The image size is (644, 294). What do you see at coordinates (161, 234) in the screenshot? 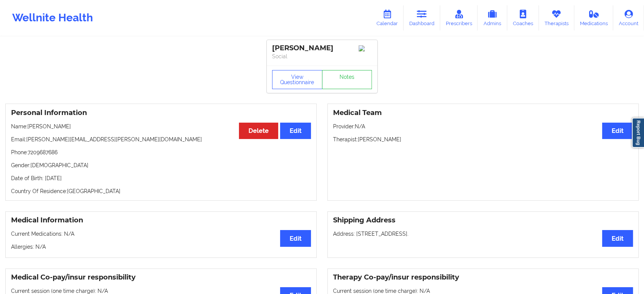
I see `p: Current Medications: N/A` at bounding box center [161, 234].